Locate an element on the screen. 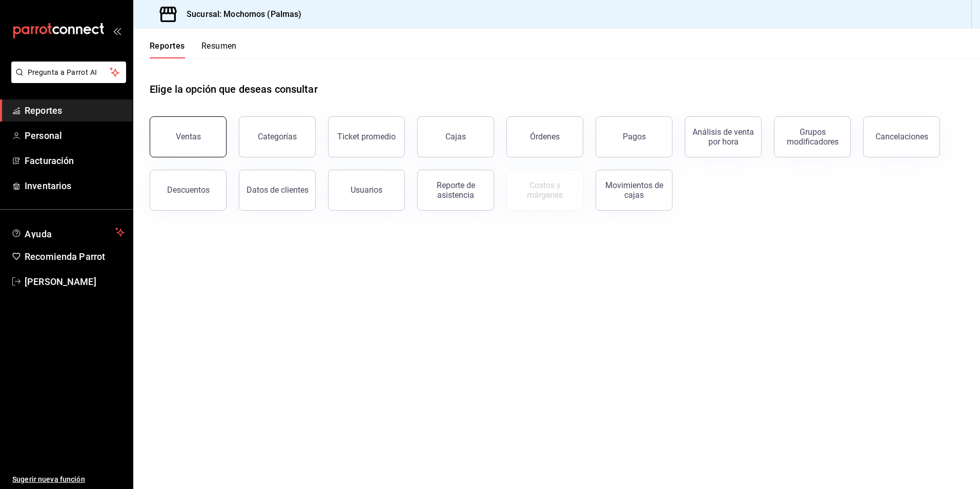 The width and height of the screenshot is (980, 489). div: Datos de clientes is located at coordinates (277, 190).